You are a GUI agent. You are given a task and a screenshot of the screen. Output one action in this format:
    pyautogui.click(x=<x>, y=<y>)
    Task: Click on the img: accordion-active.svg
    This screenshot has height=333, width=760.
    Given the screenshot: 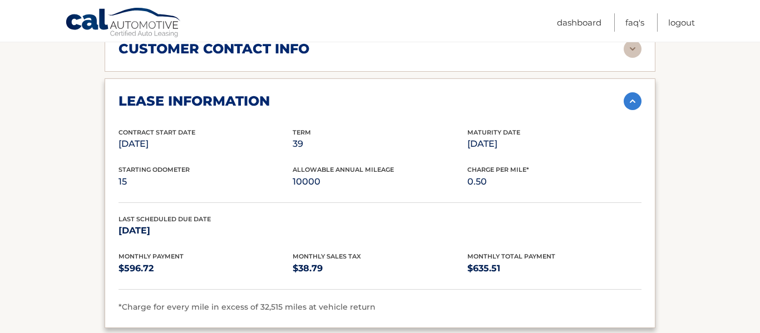 What is the action you would take?
    pyautogui.click(x=633, y=101)
    